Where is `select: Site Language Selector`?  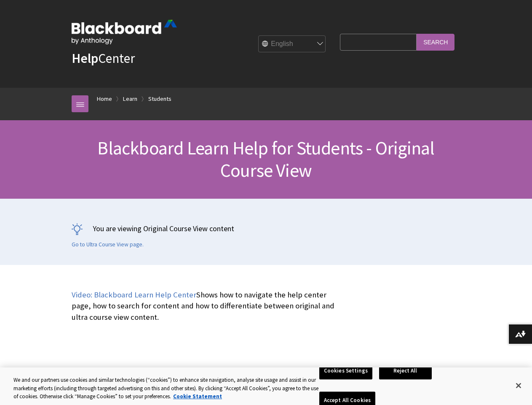 select: Site Language Selector is located at coordinates (292, 44).